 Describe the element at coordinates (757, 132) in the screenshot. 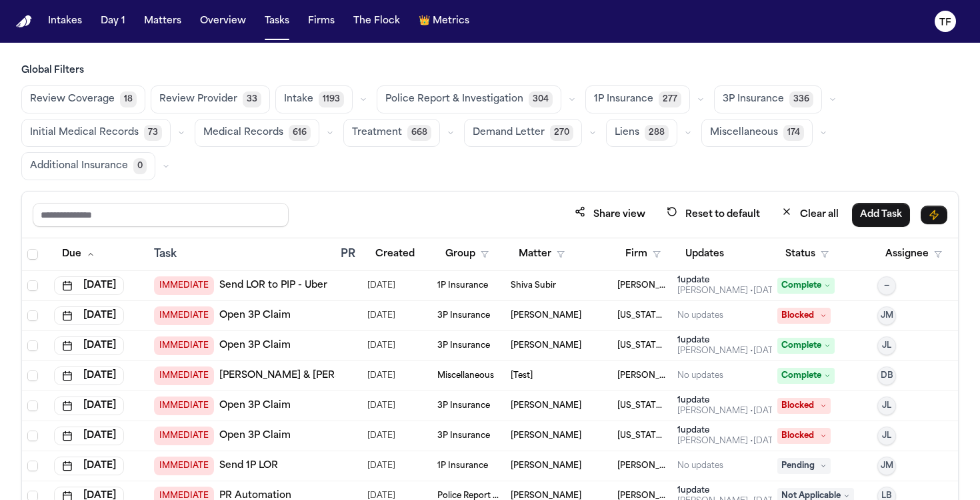

I see `button: Miscellaneous174` at that location.